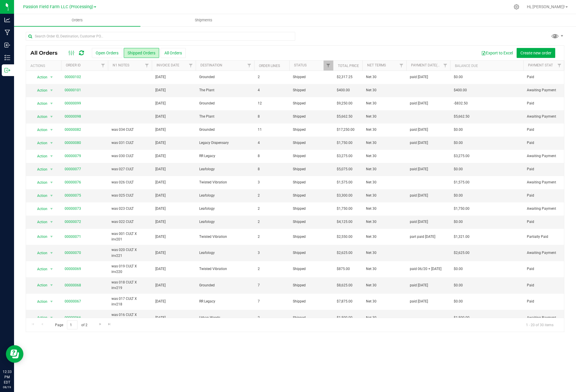  I want to click on span: Passion Field Farm LLC (Processing), so click(58, 7).